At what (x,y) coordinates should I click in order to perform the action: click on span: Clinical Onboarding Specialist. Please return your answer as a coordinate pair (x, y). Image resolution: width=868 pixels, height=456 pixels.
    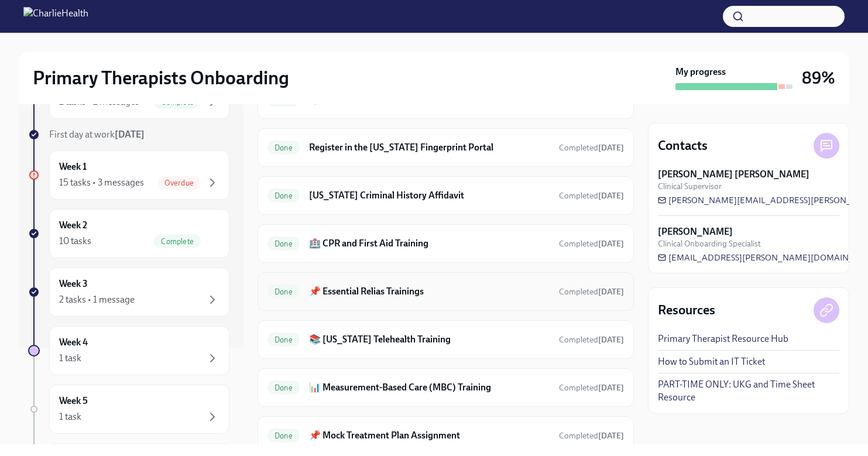
    Looking at the image, I should click on (710, 244).